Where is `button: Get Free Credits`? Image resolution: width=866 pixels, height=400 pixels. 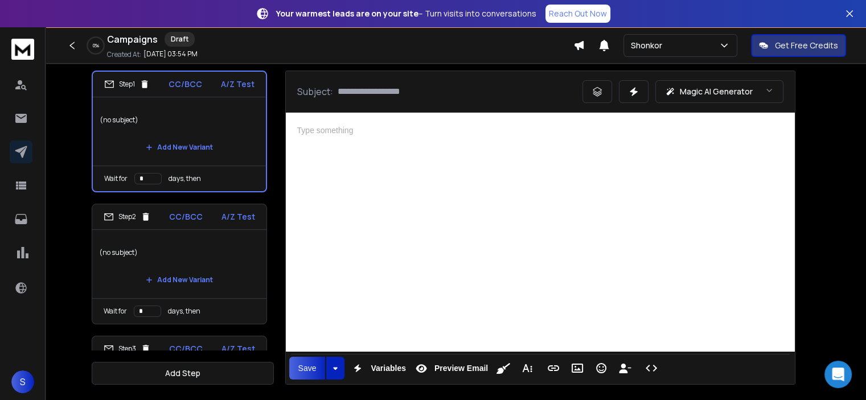
button: Get Free Credits is located at coordinates (798, 46).